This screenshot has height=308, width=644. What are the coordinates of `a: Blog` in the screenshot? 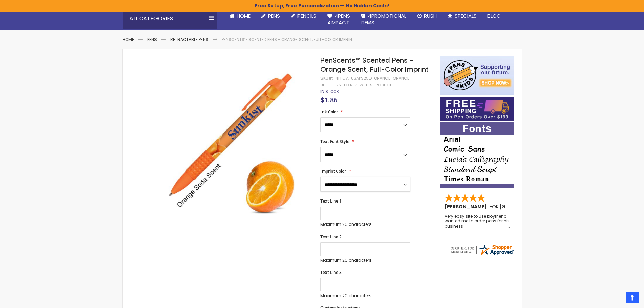 It's located at (494, 16).